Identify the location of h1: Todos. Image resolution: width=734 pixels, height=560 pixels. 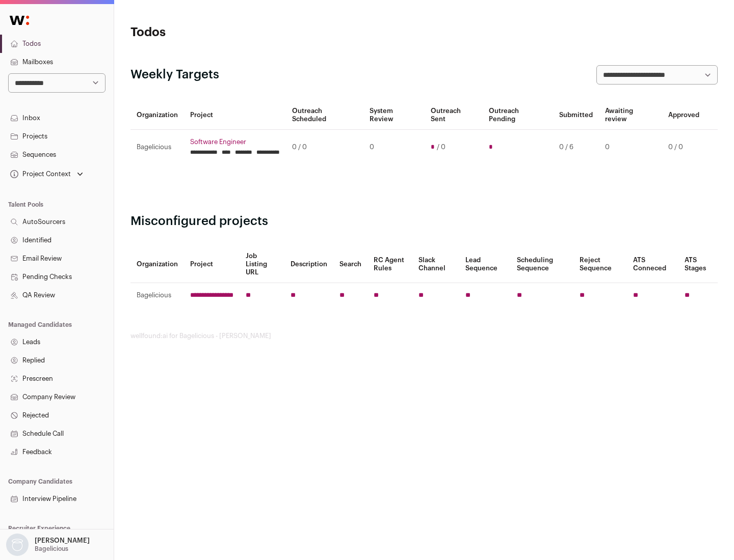
(228, 33).